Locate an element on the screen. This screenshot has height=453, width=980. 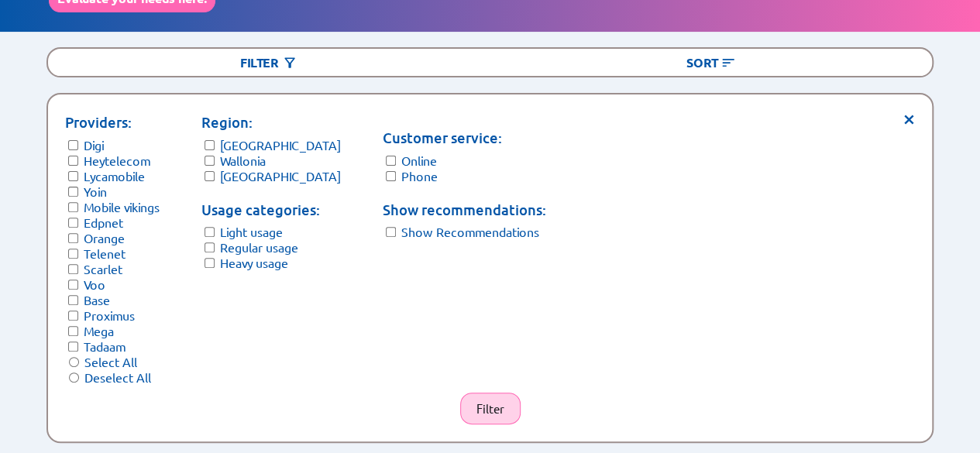
label: Heytelecom is located at coordinates (117, 160).